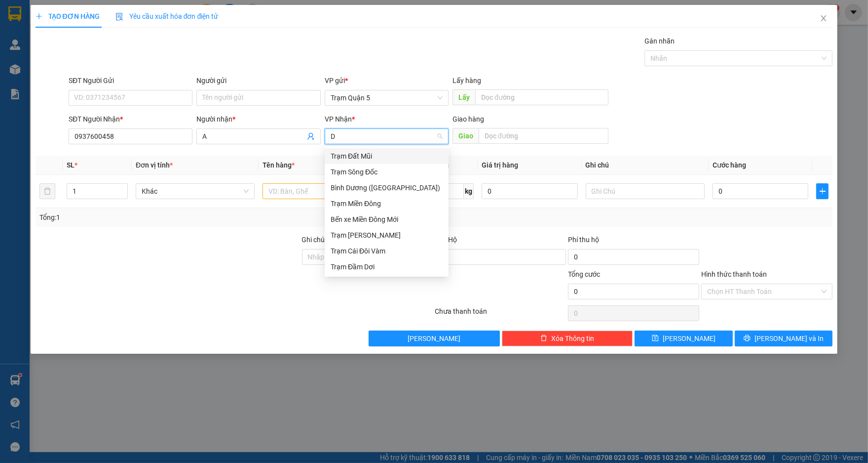 The height and width of the screenshot is (463, 868). Describe the element at coordinates (734, 274) in the screenshot. I see `label: Hình thức thanh toán` at that location.